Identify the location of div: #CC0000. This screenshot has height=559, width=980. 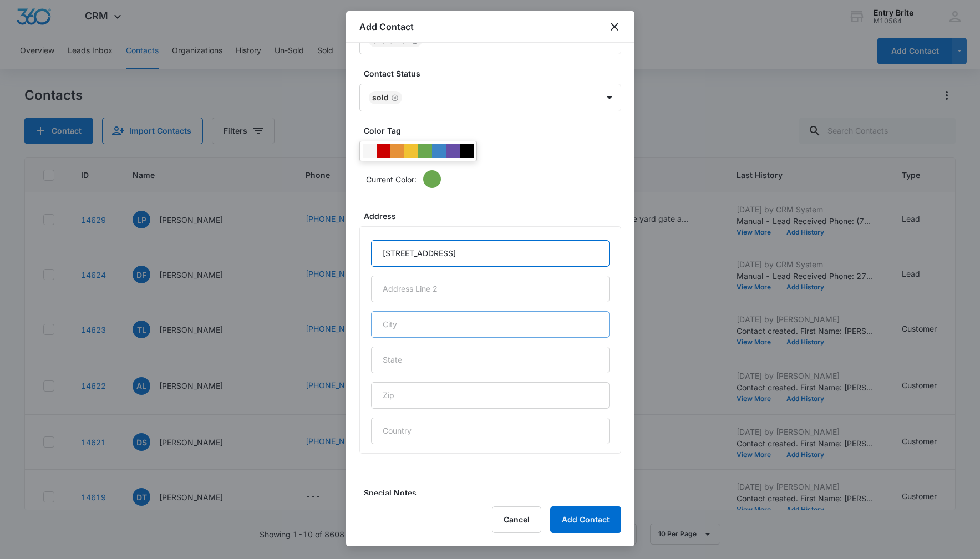
(383, 151).